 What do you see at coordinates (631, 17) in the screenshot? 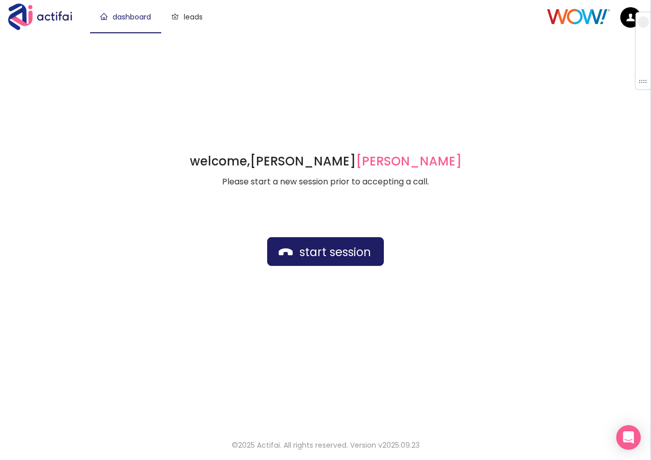
I see `img: default.png` at bounding box center [631, 17].